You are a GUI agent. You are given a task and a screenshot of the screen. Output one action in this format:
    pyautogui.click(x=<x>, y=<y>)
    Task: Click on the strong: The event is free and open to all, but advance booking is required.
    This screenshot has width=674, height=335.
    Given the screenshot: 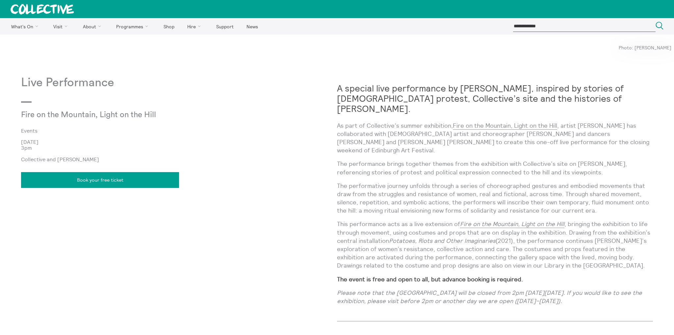 What is the action you would take?
    pyautogui.click(x=430, y=279)
    